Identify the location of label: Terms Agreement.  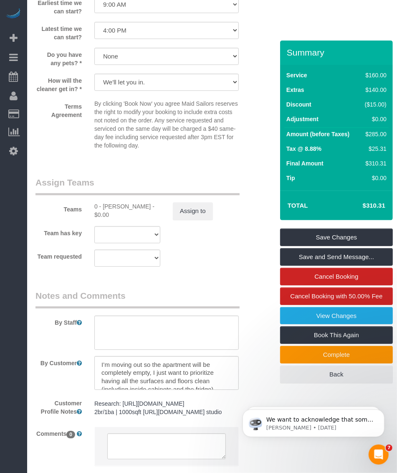
(58, 109).